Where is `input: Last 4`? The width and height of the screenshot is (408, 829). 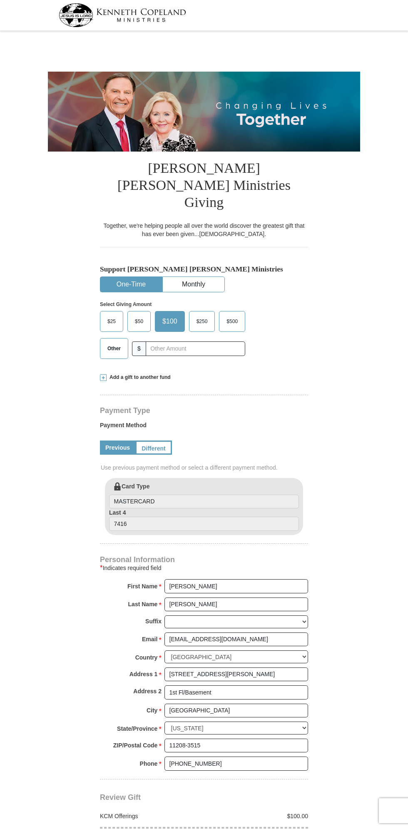 input: Last 4 is located at coordinates (204, 524).